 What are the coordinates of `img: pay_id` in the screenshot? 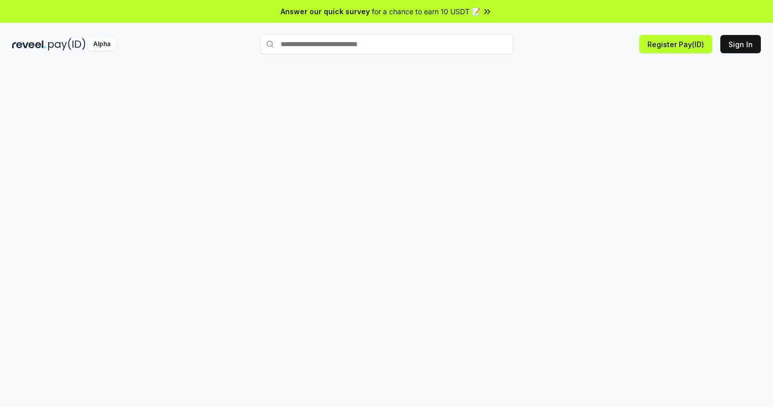 It's located at (67, 44).